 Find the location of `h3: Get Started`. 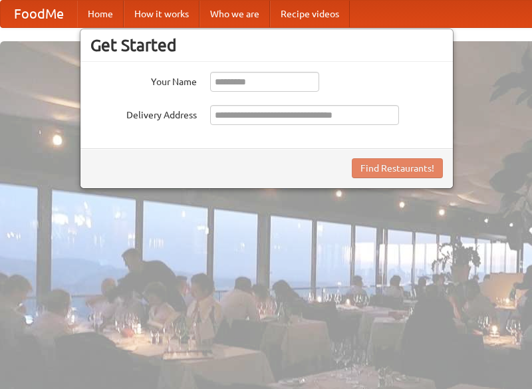

h3: Get Started is located at coordinates (267, 45).